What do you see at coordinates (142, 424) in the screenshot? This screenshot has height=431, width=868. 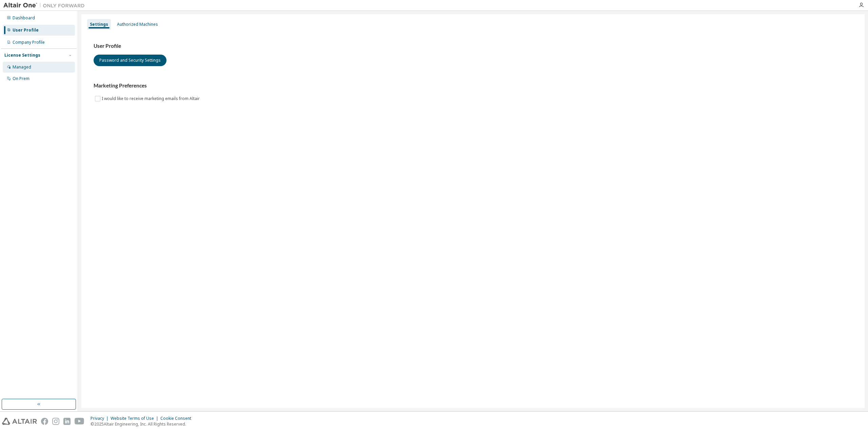 I see `p: © 2025 Altair Engineering, Inc. All Rights Reserved.` at bounding box center [142, 424].